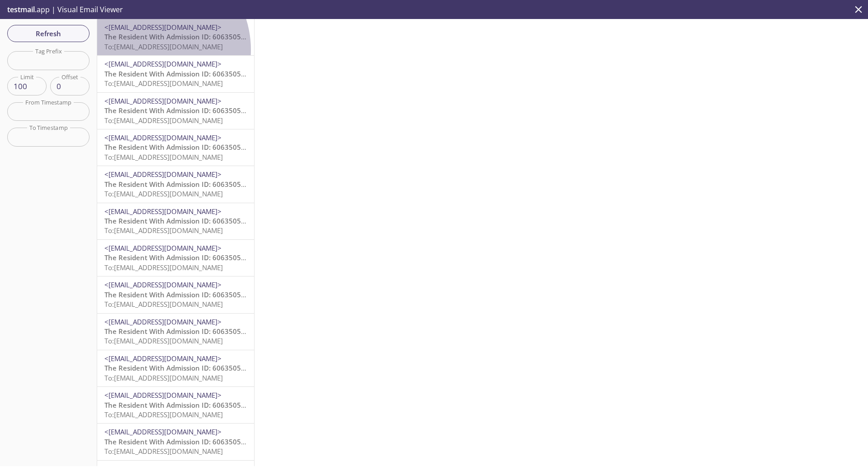  Describe the element at coordinates (48, 34) in the screenshot. I see `span: Refresh` at that location.